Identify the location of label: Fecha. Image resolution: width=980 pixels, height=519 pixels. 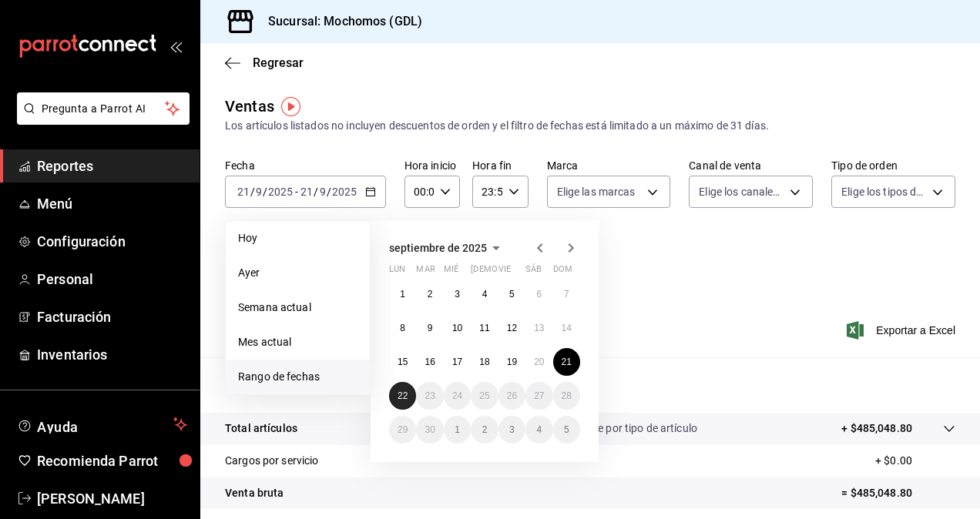
(305, 166).